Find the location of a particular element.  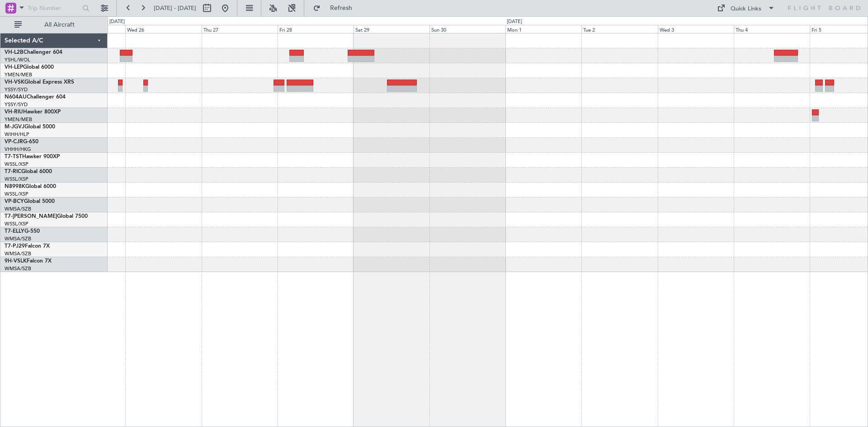

a: T7-TSTHawker 900XP is located at coordinates (32, 157).